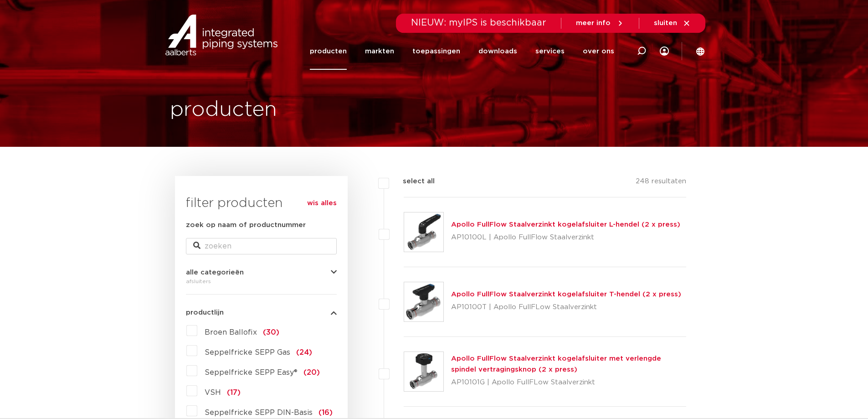  I want to click on span: productlijn, so click(205, 312).